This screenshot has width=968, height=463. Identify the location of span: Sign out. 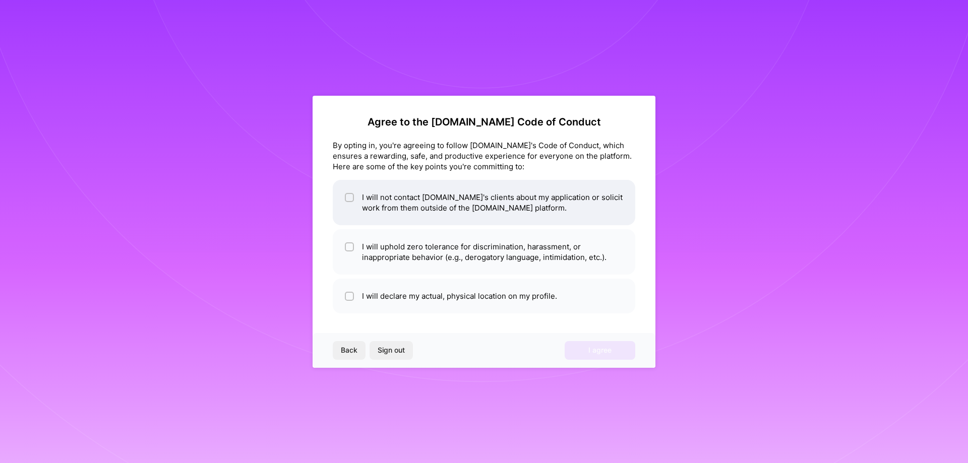
(391, 350).